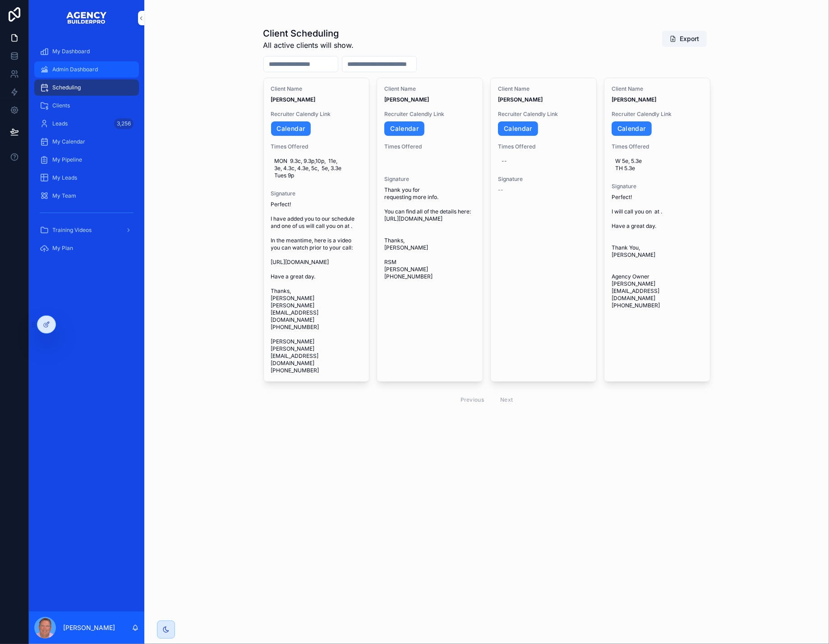  What do you see at coordinates (65, 178) in the screenshot?
I see `span: My Leads` at bounding box center [65, 178].